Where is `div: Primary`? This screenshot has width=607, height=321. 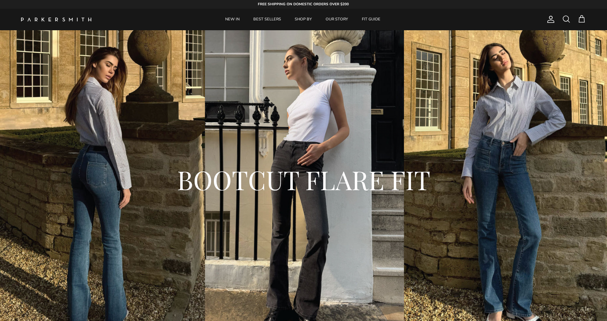
div: Primary is located at coordinates (303, 19).